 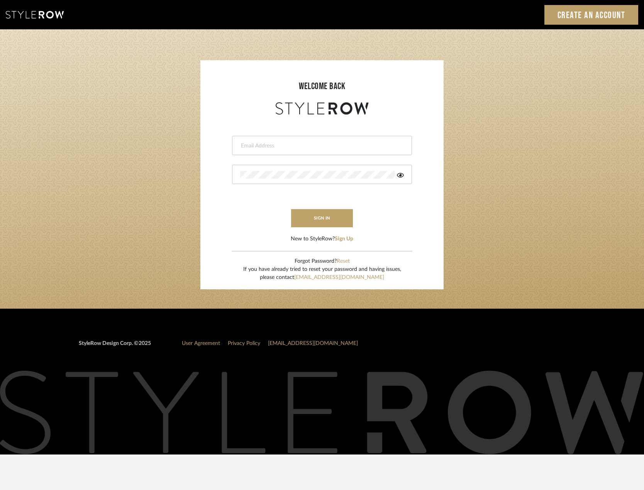 What do you see at coordinates (322, 218) in the screenshot?
I see `button: sign in` at bounding box center [322, 218].